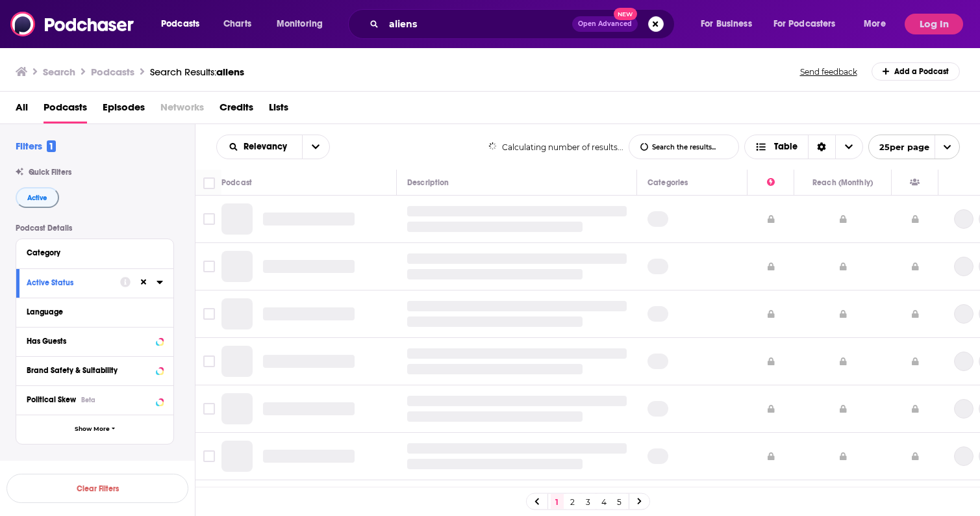  I want to click on div: Podcast, so click(236, 182).